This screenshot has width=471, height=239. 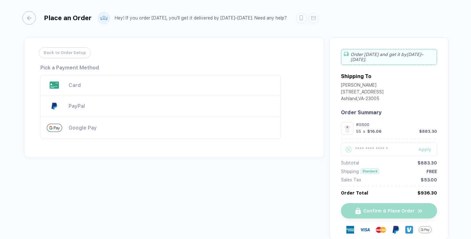 I want to click on div: #G500, so click(x=397, y=125).